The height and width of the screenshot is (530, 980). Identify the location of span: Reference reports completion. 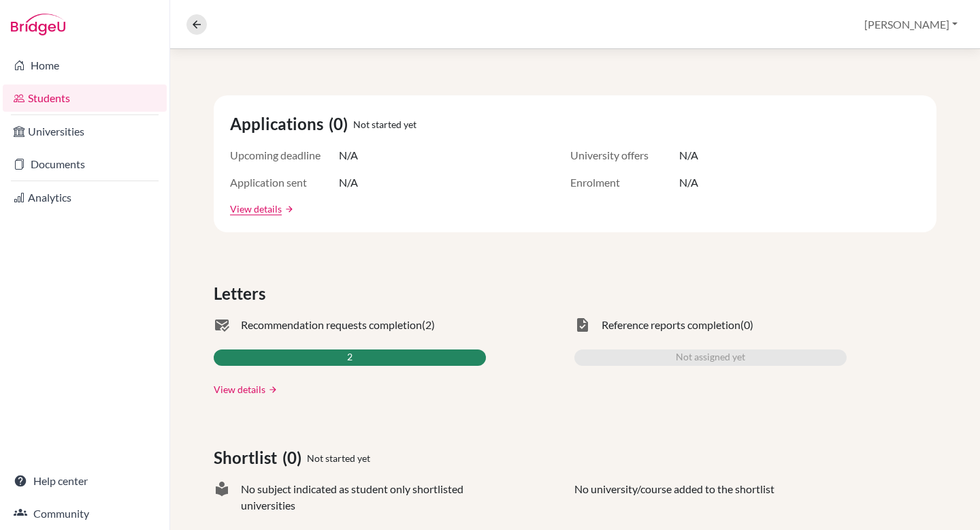
(671, 324).